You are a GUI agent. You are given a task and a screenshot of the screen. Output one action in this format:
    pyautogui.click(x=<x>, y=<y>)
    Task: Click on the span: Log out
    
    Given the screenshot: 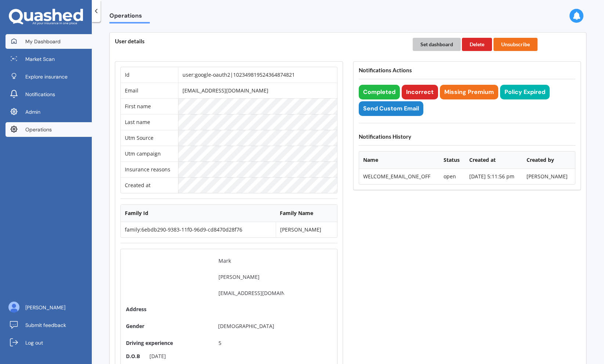 What is the action you would take?
    pyautogui.click(x=34, y=343)
    